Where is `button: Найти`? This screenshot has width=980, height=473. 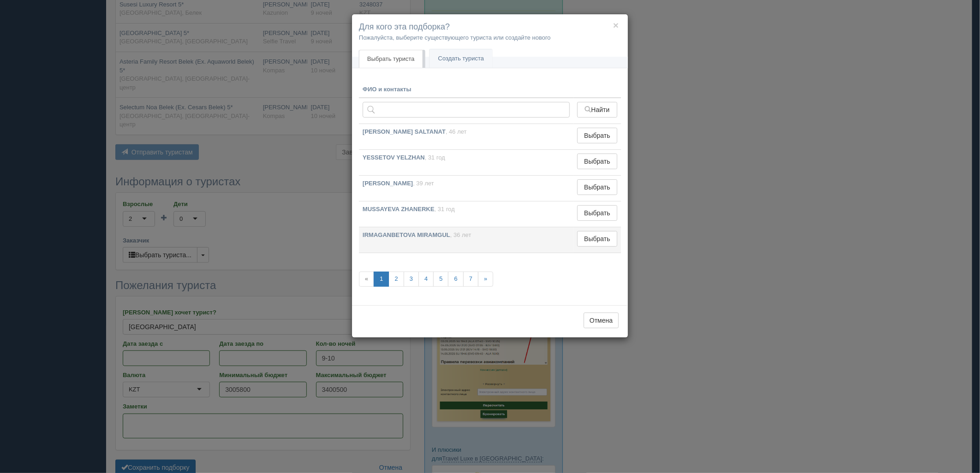
button: Найти is located at coordinates (597, 110).